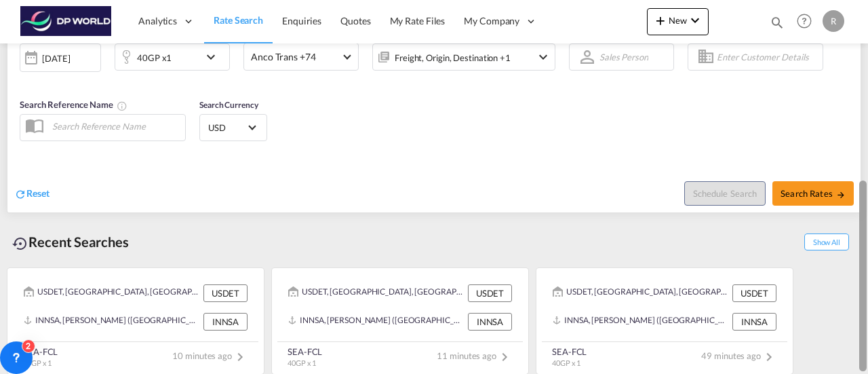  Describe the element at coordinates (767, 57) in the screenshot. I see `input: Enter Customer Details` at that location.